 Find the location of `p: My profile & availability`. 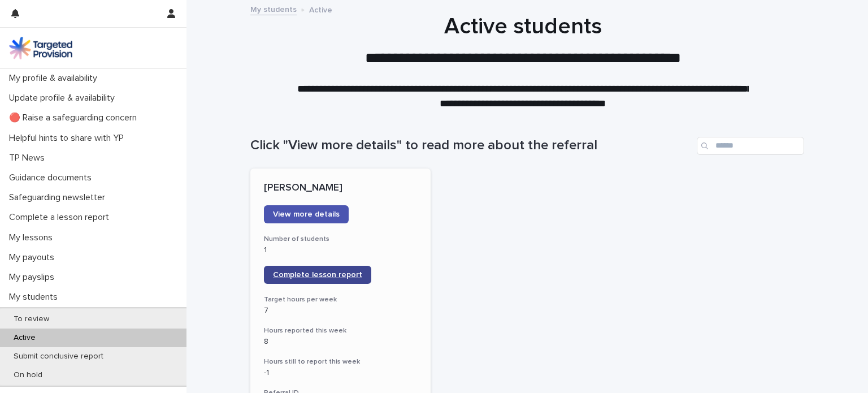

p: My profile & availability is located at coordinates (55, 78).